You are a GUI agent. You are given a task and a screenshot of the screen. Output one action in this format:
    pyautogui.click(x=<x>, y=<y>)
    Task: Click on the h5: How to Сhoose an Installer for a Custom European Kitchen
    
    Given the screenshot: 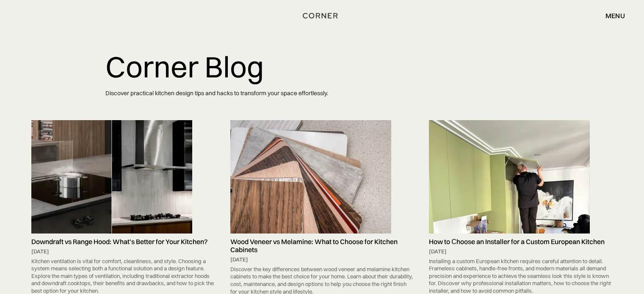 What is the action you would take?
    pyautogui.click(x=522, y=242)
    